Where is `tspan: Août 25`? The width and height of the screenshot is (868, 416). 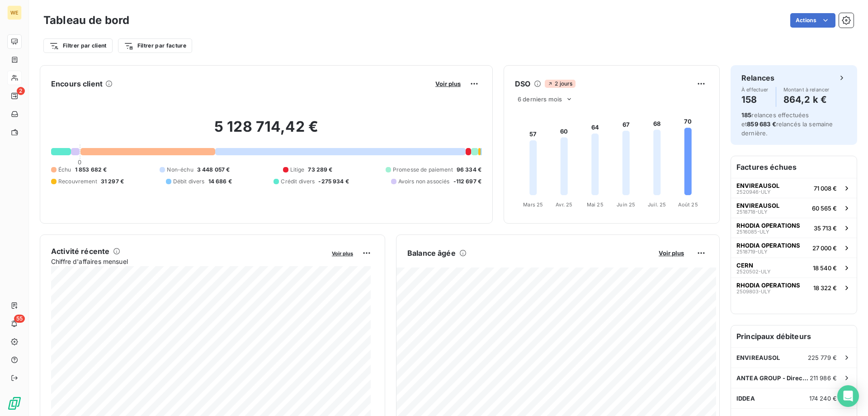
tspan: Août 25 is located at coordinates (688, 205).